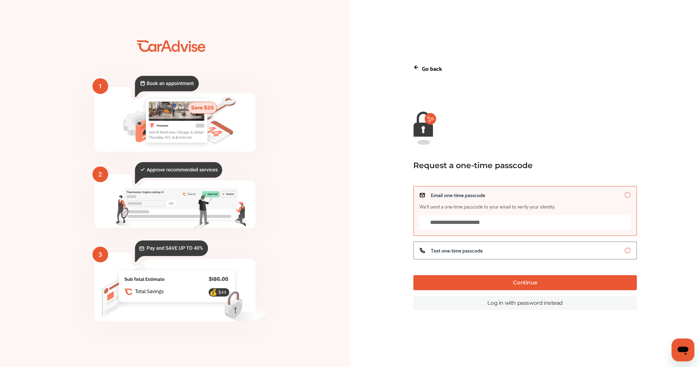 This screenshot has height=367, width=700. What do you see at coordinates (422, 250) in the screenshot?
I see `img: icon_phone.e7b63c2d.svg` at bounding box center [422, 250].